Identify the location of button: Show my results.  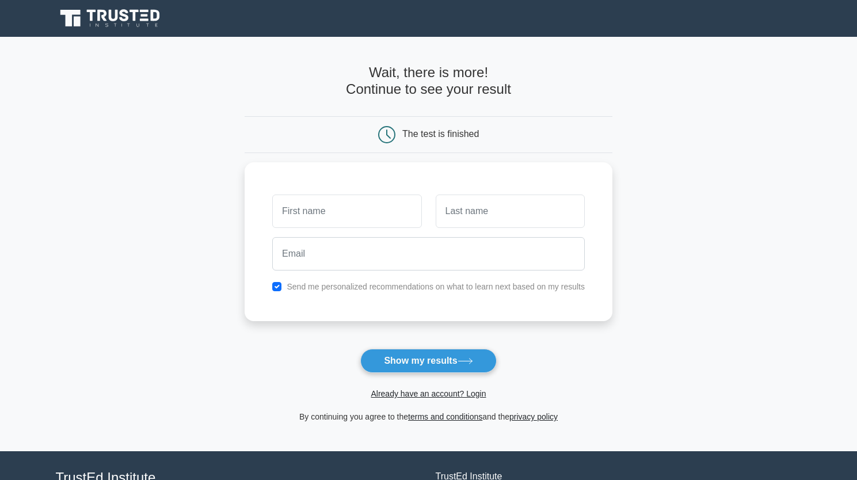
(428, 361).